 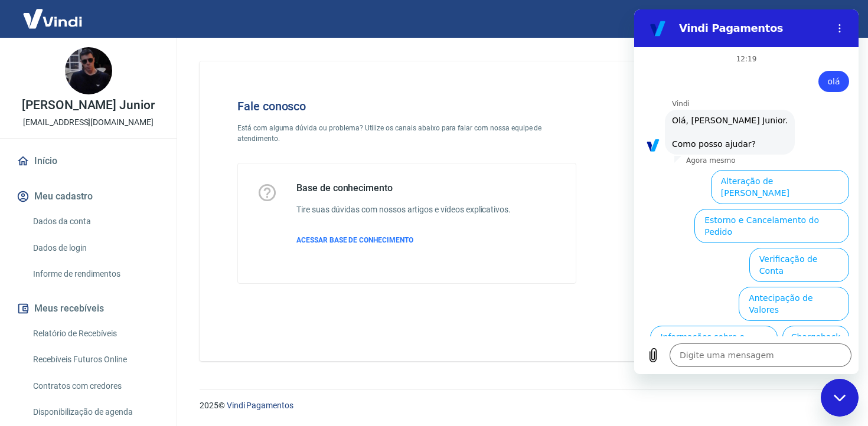 I want to click on a: Informe de rendimentos, so click(x=95, y=274).